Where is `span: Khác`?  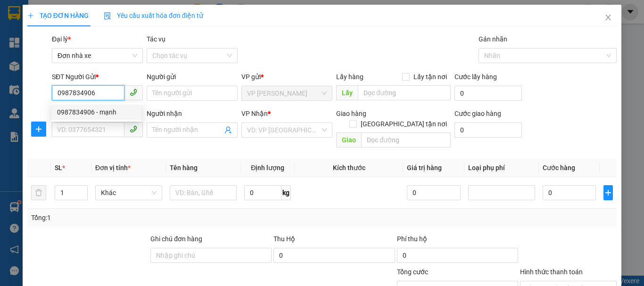
span: Khác is located at coordinates (129, 193).